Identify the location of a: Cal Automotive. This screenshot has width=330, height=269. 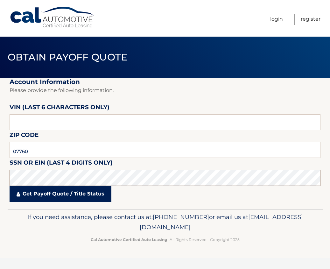
(53, 18).